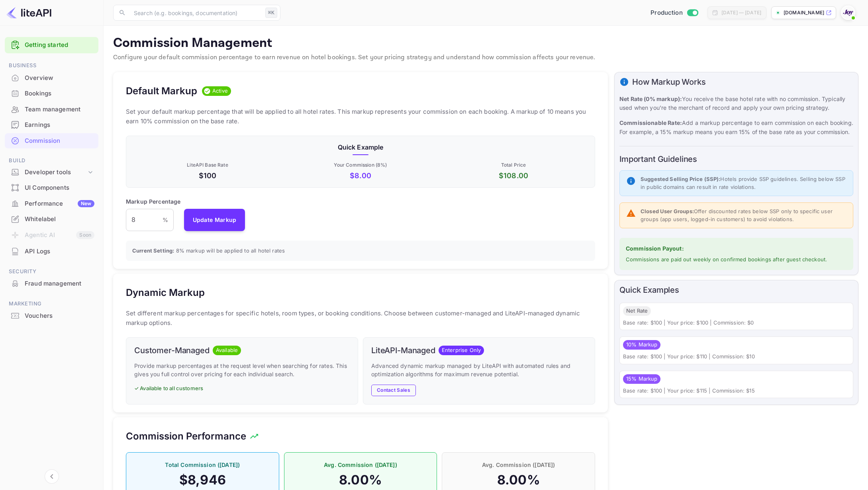  Describe the element at coordinates (514, 176) in the screenshot. I see `p: $ 108.00` at that location.